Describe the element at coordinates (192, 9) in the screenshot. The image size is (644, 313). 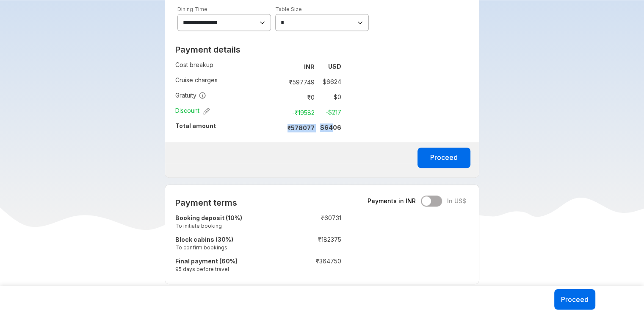
I see `label: Dining Time` at that location.